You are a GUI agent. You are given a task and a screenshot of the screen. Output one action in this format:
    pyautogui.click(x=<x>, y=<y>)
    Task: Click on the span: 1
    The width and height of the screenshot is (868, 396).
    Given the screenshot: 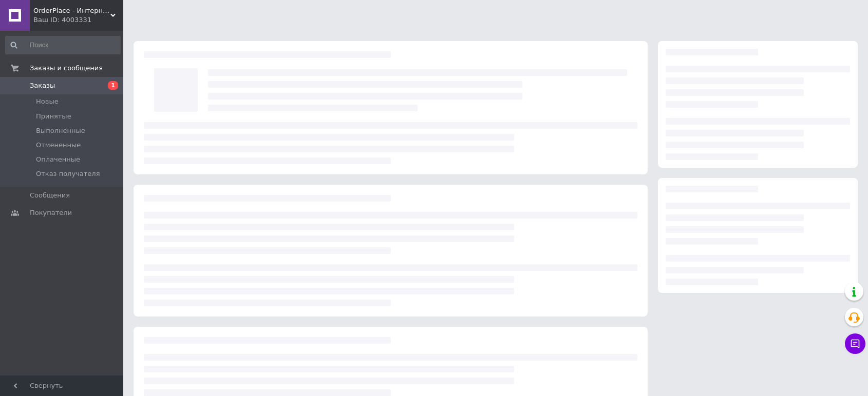 What is the action you would take?
    pyautogui.click(x=113, y=85)
    